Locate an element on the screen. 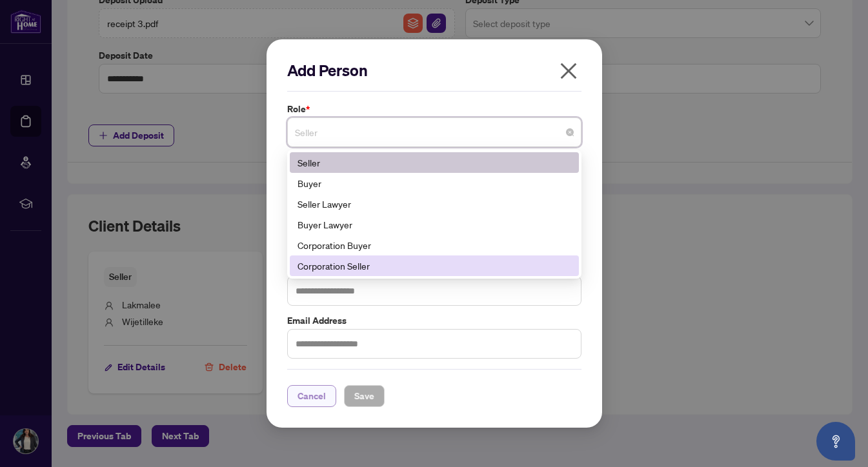 The image size is (868, 467). div: Buyer Lawyer is located at coordinates (434, 224).